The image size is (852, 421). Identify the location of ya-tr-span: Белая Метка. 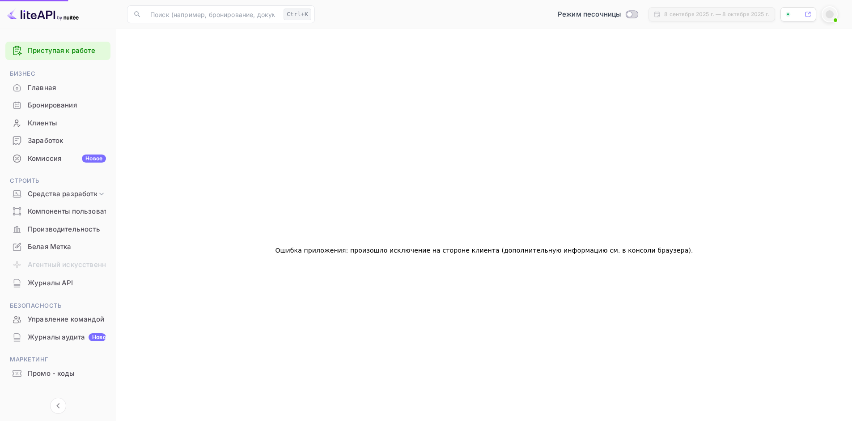
(50, 247).